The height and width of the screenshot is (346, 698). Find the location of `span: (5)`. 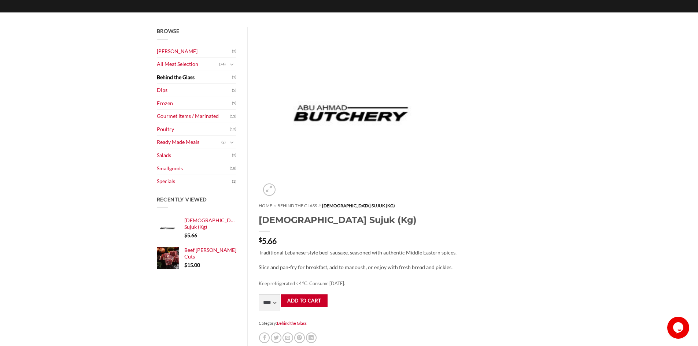

span: (5) is located at coordinates (234, 90).